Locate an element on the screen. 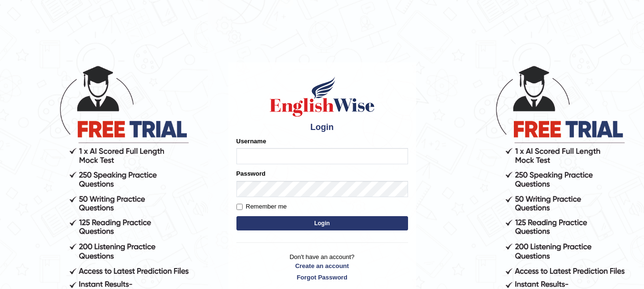 The height and width of the screenshot is (289, 644). label: Remember me is located at coordinates (262, 207).